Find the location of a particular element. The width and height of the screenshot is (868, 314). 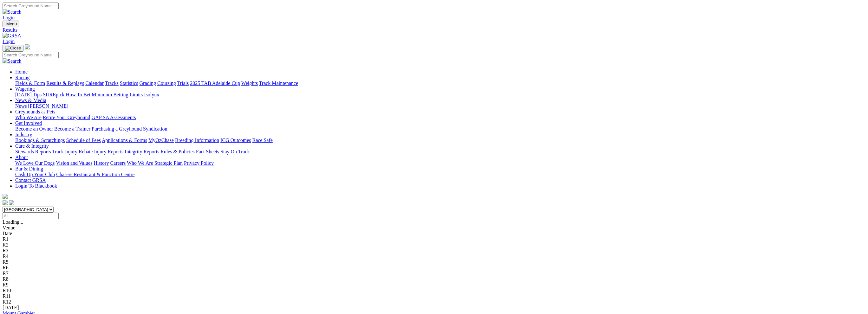

a: Trials is located at coordinates (183, 83).